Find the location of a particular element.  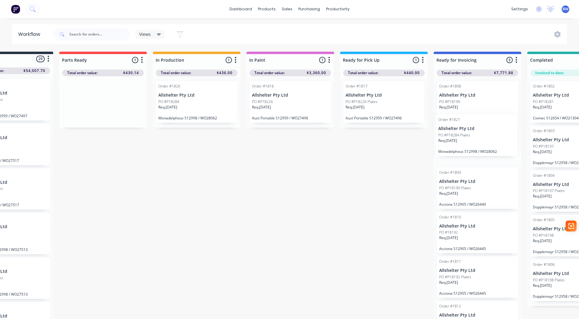

div: purchasing is located at coordinates (309, 9).